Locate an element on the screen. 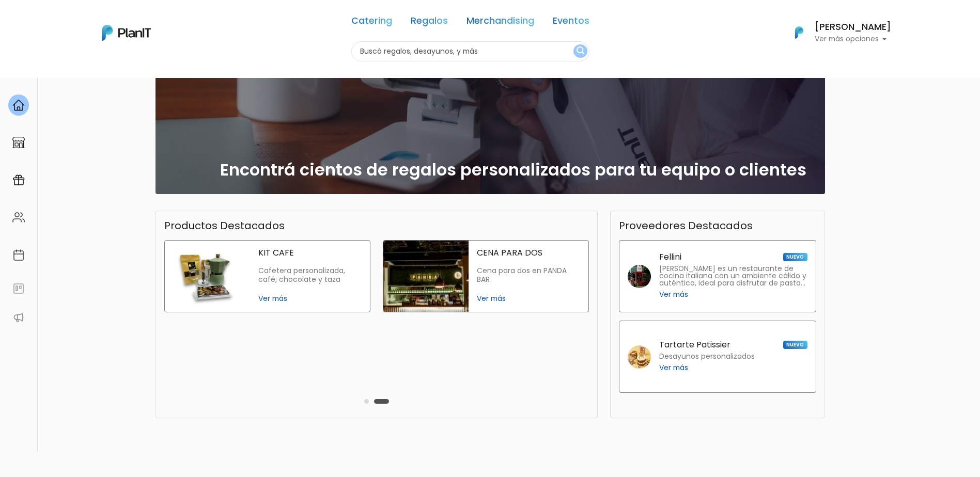 This screenshot has height=477, width=980. a: Catering is located at coordinates (372, 23).